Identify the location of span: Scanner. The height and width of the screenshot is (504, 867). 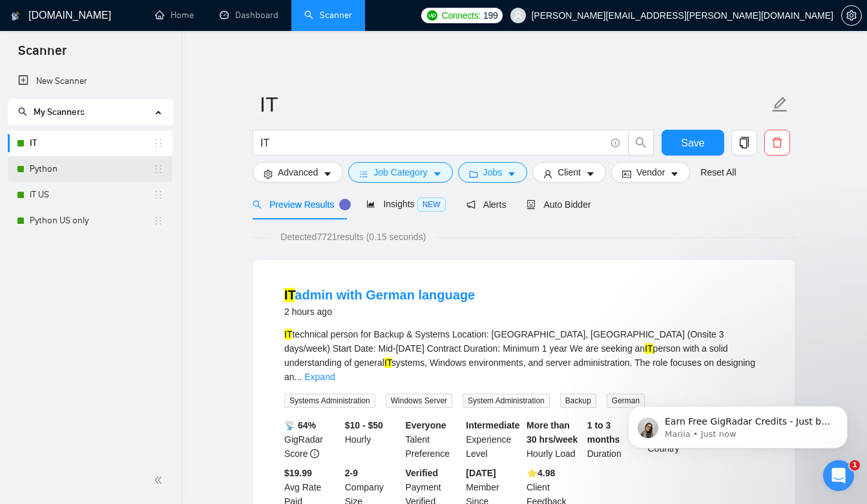
(42, 55).